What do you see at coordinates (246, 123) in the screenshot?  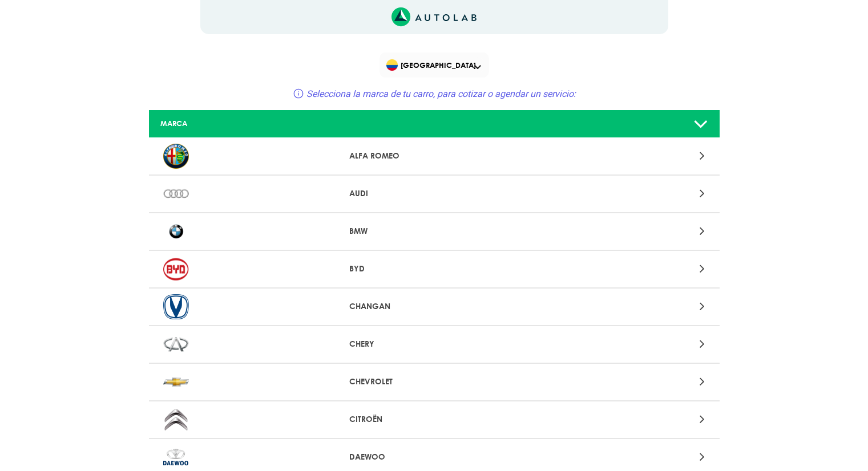 I see `div: MARCA` at bounding box center [246, 123].